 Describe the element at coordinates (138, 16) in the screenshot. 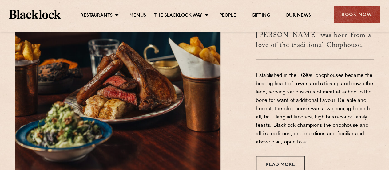

I see `a: Menus` at that location.